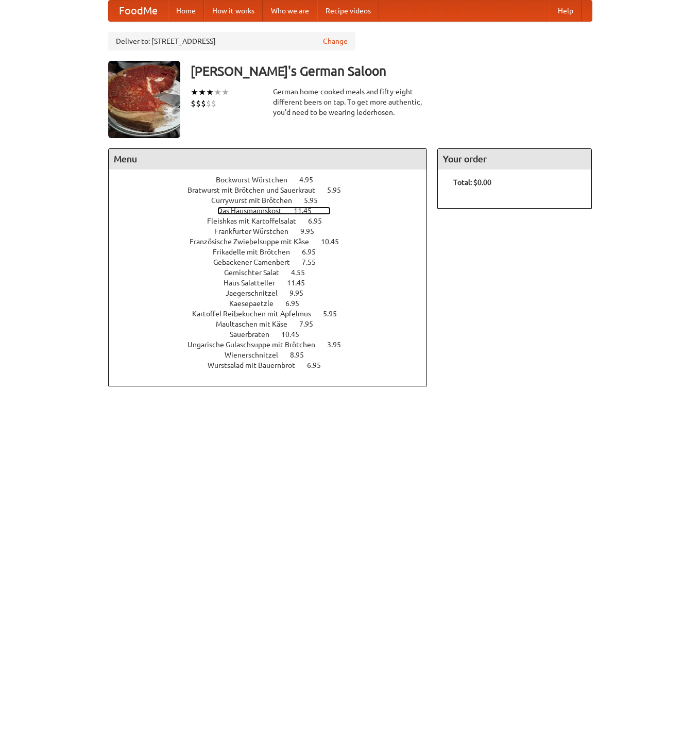 Image resolution: width=700 pixels, height=729 pixels. I want to click on span: Currywurst mit Brötchen, so click(256, 201).